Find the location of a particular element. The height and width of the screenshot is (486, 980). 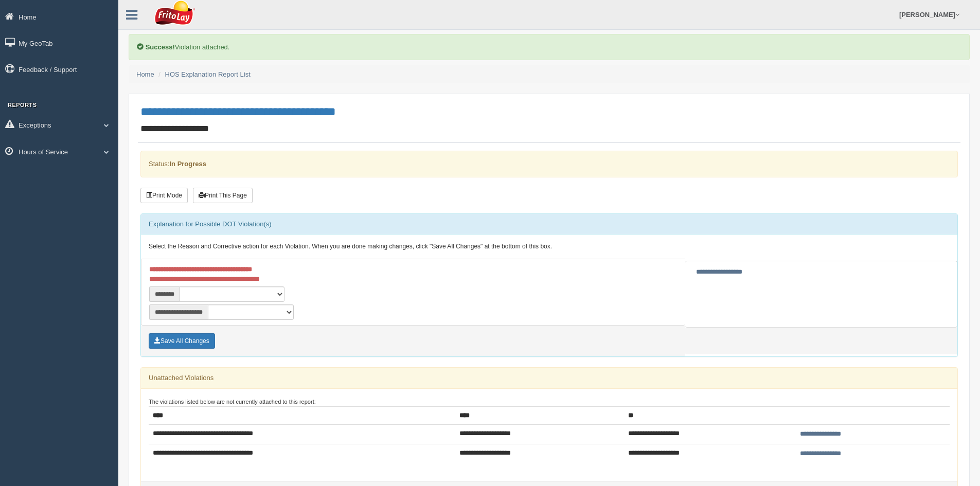

a: Home is located at coordinates (145, 74).